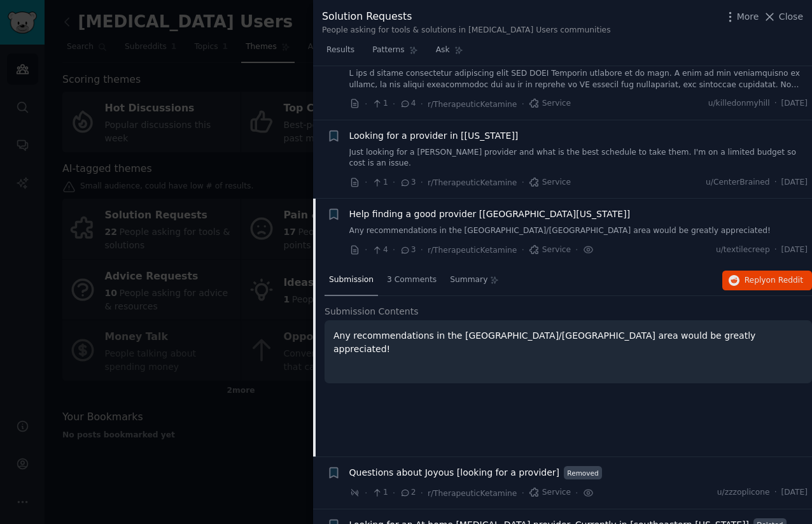  Describe the element at coordinates (739, 104) in the screenshot. I see `span: u/killedonmyhill` at that location.